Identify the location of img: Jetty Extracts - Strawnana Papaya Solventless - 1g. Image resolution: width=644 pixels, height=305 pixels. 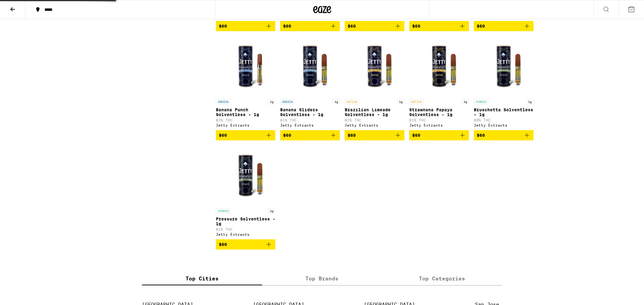
(439, 66).